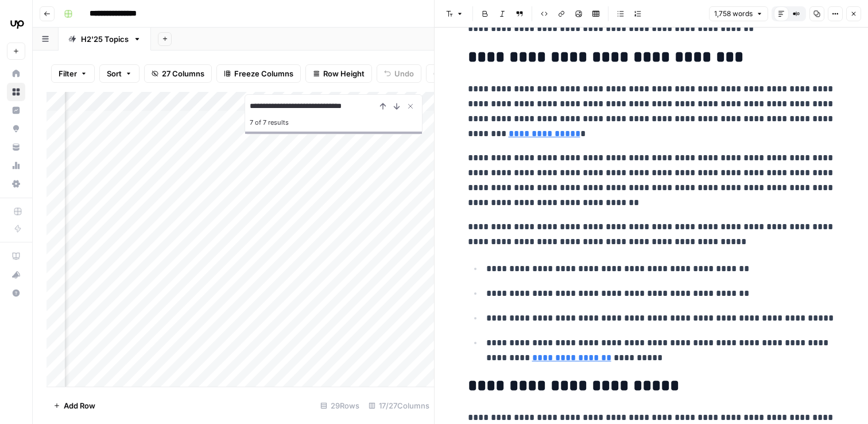 The height and width of the screenshot is (424, 868). Describe the element at coordinates (74, 405) in the screenshot. I see `button: Add Row` at that location.